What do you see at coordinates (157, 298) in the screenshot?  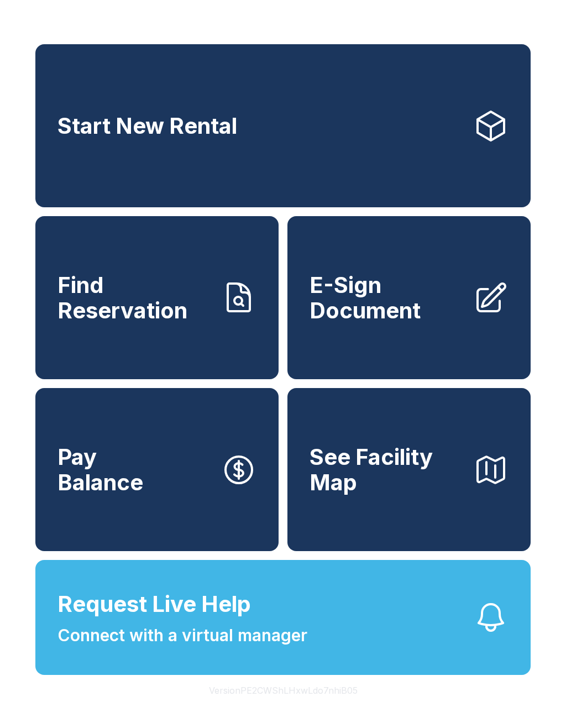 I see `a: Find Reservation` at bounding box center [157, 298].